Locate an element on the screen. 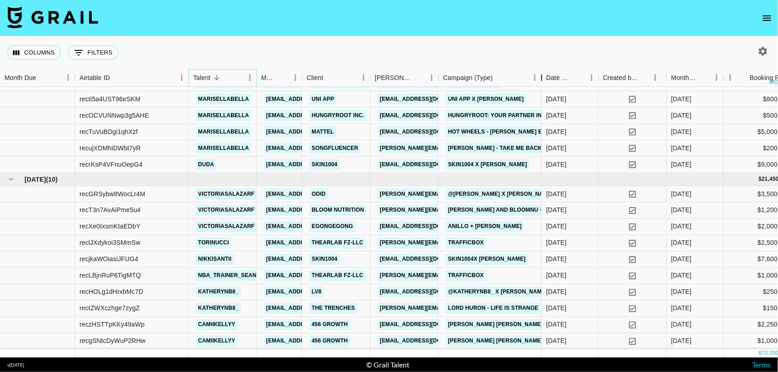 Image resolution: width=778 pixels, height=372 pixels. button: Select columns is located at coordinates (34, 53).